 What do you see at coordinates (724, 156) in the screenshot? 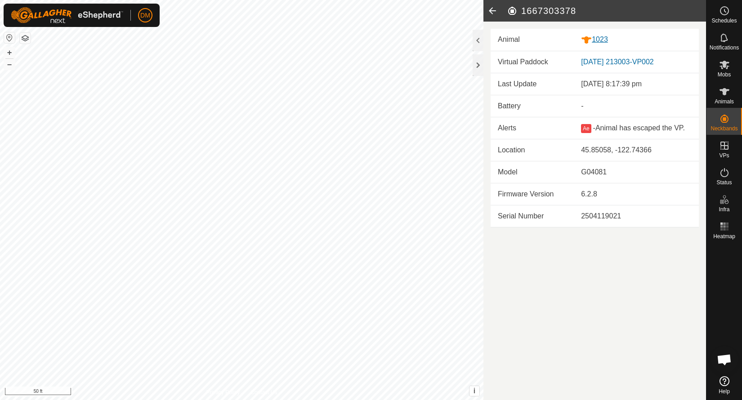
I see `span: VPs` at bounding box center [724, 156].